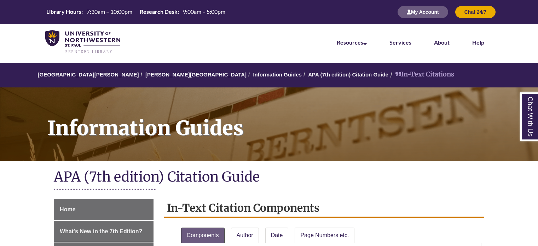 Image resolution: width=538 pixels, height=246 pixels. I want to click on button: Chat 24/7, so click(476, 12).